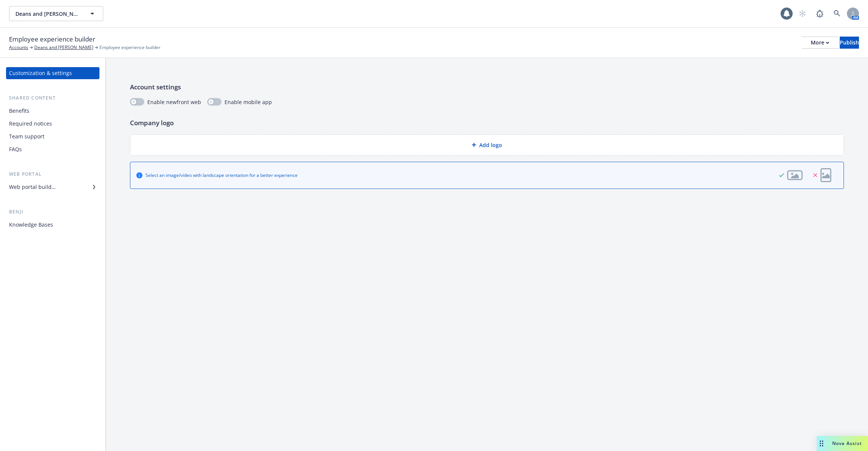 Image resolution: width=868 pixels, height=451 pixels. What do you see at coordinates (53, 225) in the screenshot?
I see `a: Knowledge Bases` at bounding box center [53, 225].